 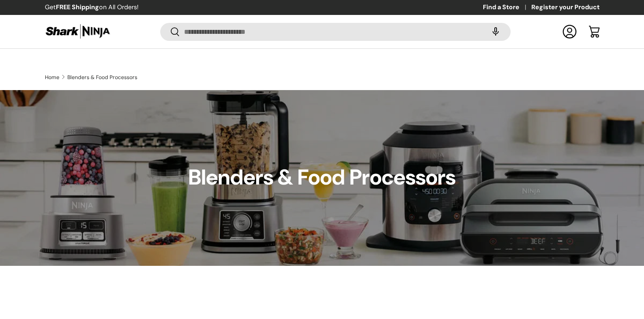 I want to click on a: Register your Product, so click(x=565, y=8).